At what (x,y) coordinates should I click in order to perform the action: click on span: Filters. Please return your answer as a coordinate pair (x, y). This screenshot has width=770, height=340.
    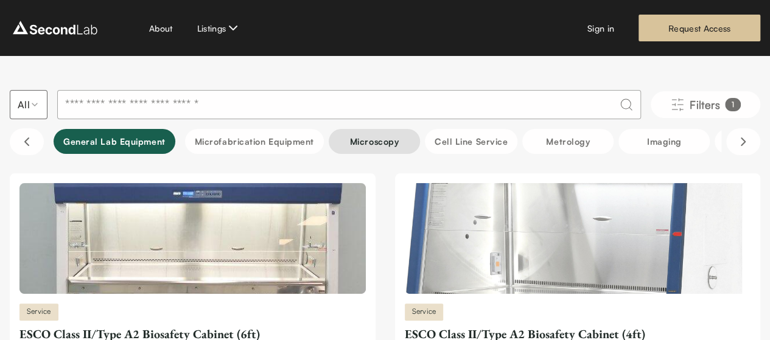
    Looking at the image, I should click on (705, 105).